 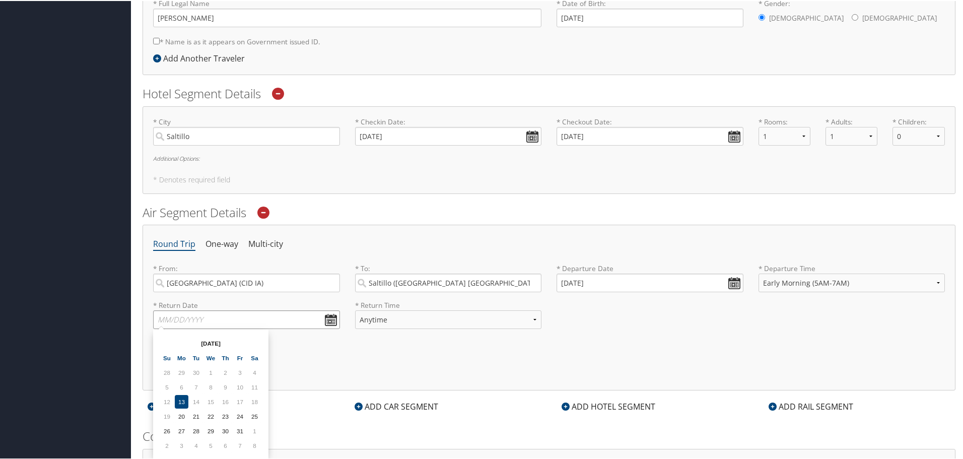 I want to click on label: * Checkout Date:, so click(x=649, y=130).